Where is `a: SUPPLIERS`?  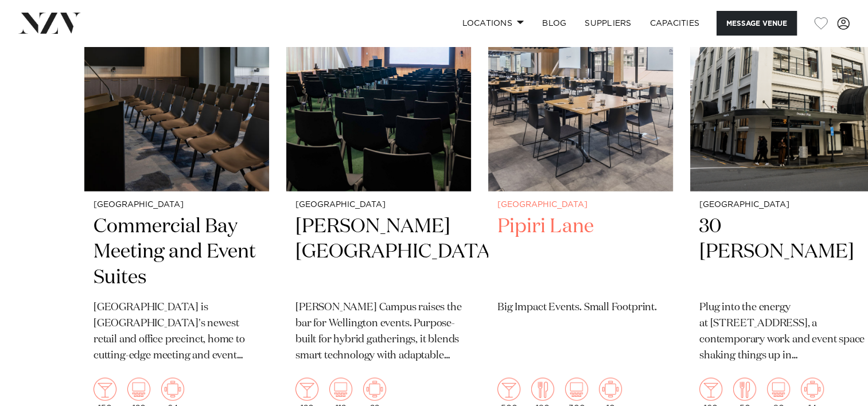 a: SUPPLIERS is located at coordinates (608, 23).